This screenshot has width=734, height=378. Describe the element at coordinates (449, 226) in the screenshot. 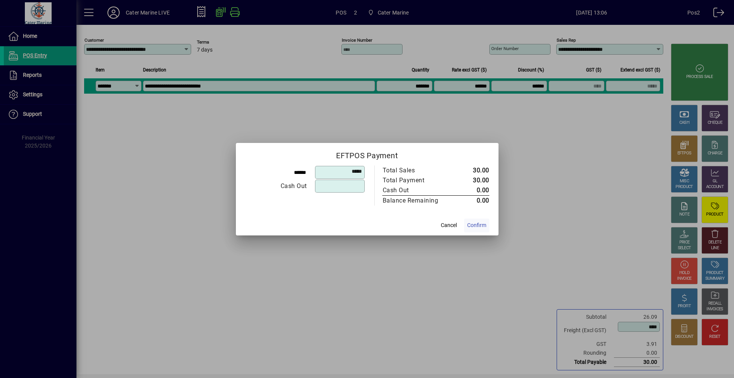

I see `button: Cancel` at that location.